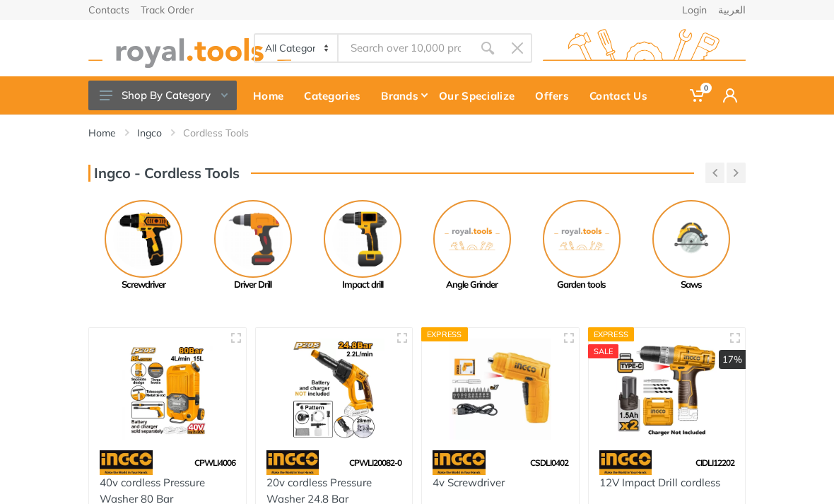 The height and width of the screenshot is (504, 834). I want to click on a: 12V Impact Drill cordless, so click(660, 483).